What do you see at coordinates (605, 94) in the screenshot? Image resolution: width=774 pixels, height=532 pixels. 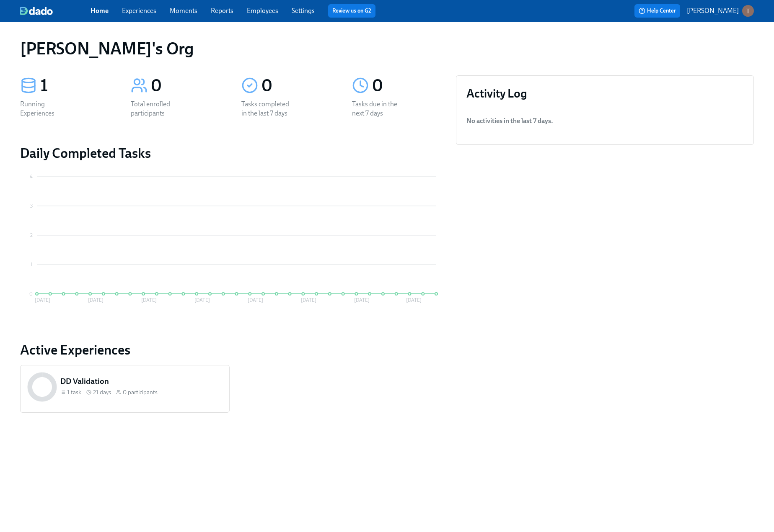 I see `h3: Activity Log` at bounding box center [605, 94].